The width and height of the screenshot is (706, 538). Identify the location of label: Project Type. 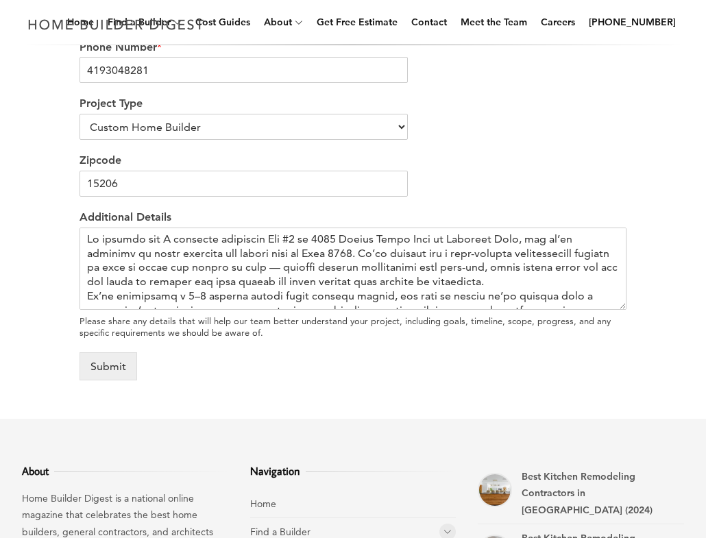
(353, 104).